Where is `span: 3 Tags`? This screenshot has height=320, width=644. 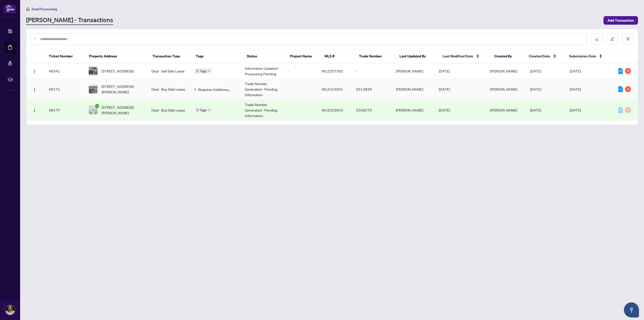
span: 3 Tags is located at coordinates (202, 109).